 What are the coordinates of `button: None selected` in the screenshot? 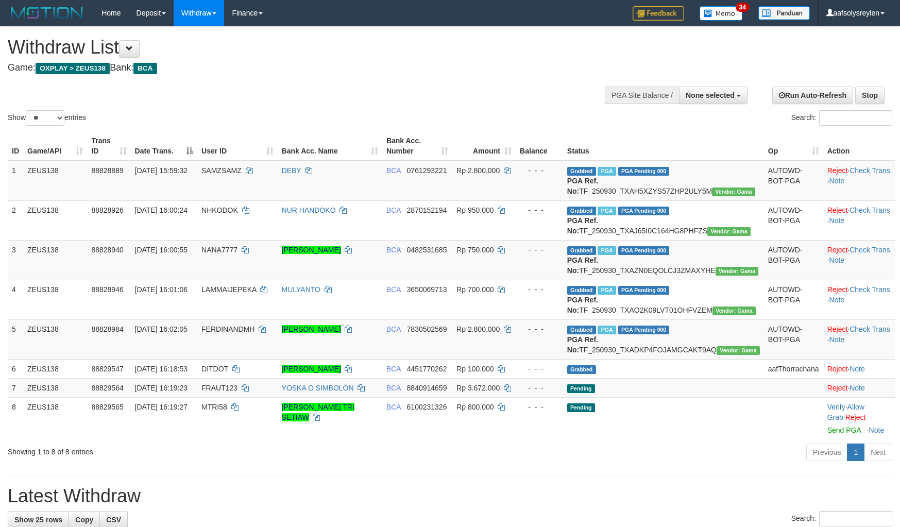 It's located at (713, 95).